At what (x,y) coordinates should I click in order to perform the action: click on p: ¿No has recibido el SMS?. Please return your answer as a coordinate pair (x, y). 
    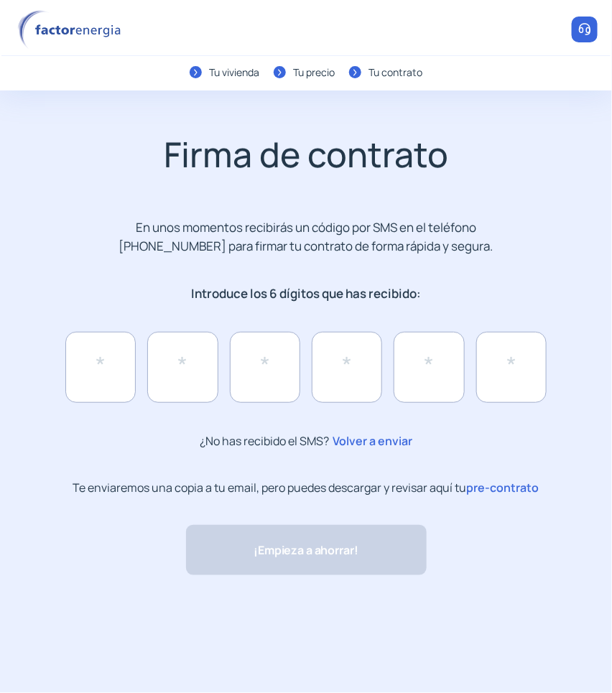
    Looking at the image, I should click on (306, 441).